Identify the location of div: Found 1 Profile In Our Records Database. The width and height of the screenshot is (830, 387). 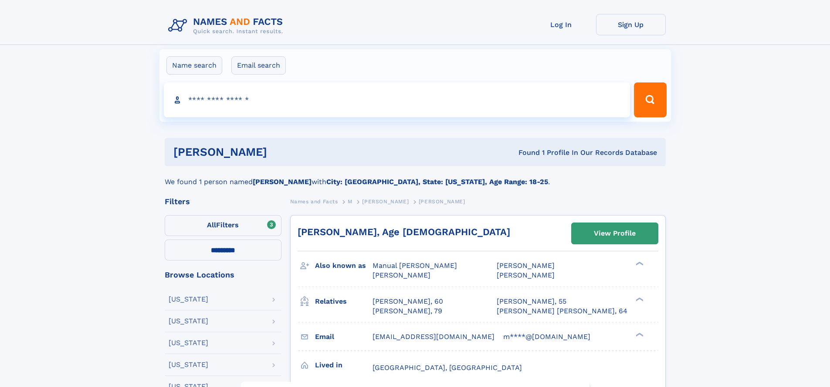
(525, 153).